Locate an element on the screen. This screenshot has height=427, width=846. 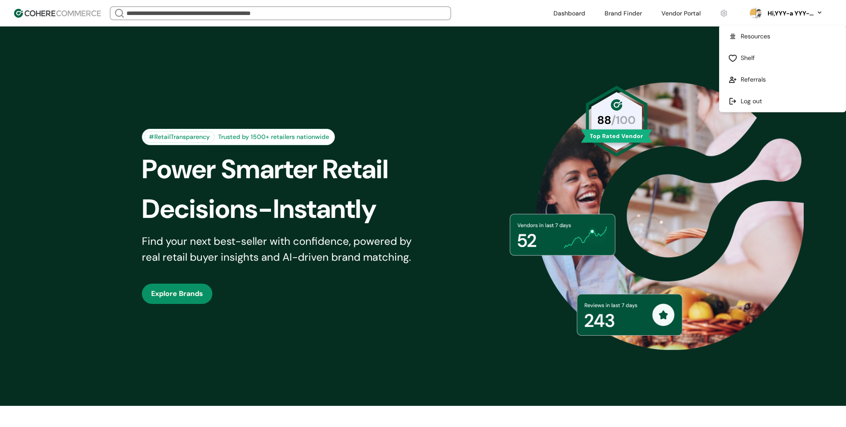
div: Decisions-Instantly is located at coordinates (290, 209).